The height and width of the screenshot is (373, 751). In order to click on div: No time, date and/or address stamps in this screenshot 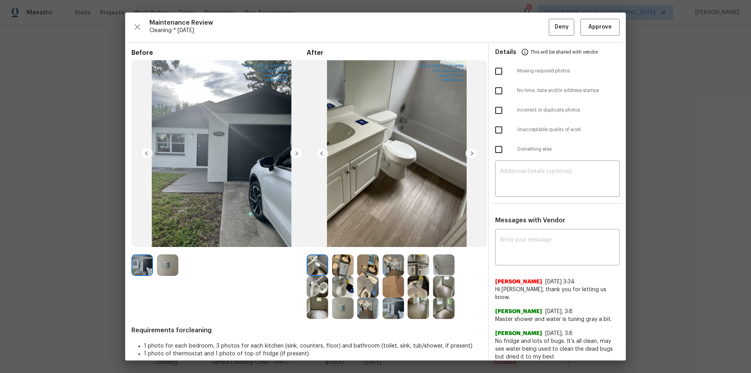, I will do `click(557, 91)`.